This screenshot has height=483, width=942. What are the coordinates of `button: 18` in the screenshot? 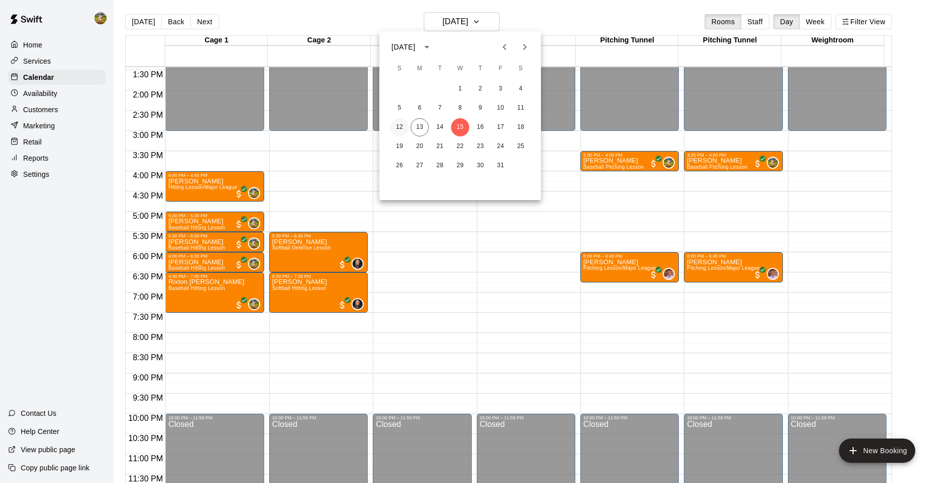 It's located at (521, 127).